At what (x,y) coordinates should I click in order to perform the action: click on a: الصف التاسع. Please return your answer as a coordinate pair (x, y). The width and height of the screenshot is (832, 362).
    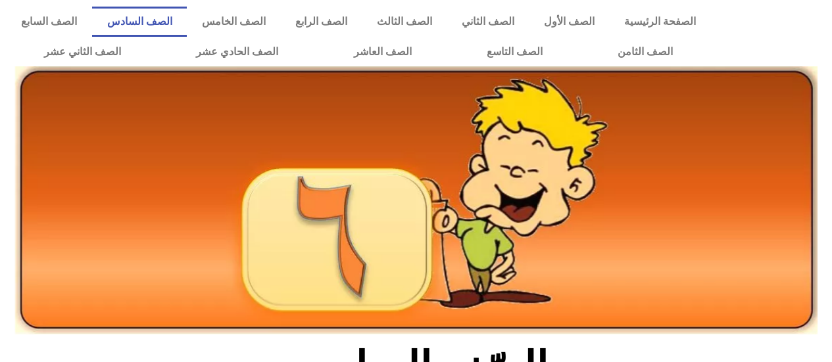
    Looking at the image, I should click on (514, 52).